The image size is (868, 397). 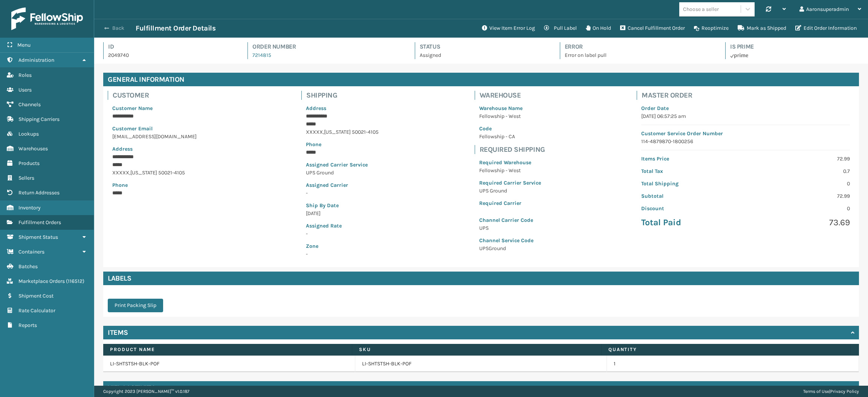 I want to click on span: Inventory, so click(x=30, y=208).